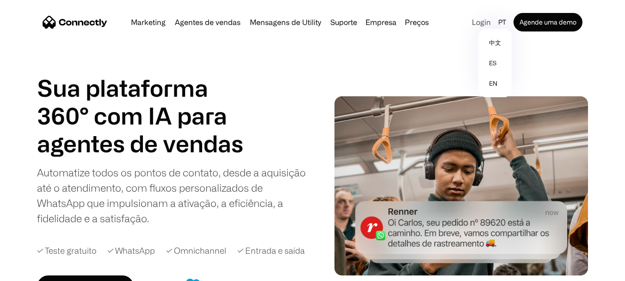  What do you see at coordinates (148, 22) in the screenshot?
I see `a: Marketing` at bounding box center [148, 22].